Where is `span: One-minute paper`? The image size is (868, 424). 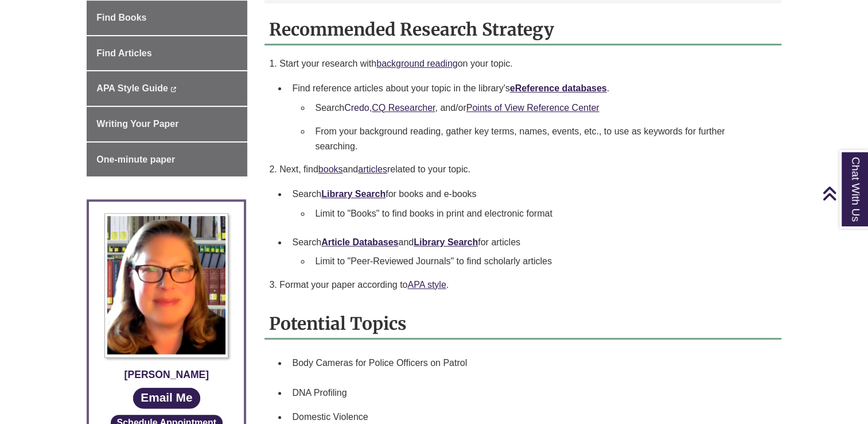
span: One-minute paper is located at coordinates (136, 159).